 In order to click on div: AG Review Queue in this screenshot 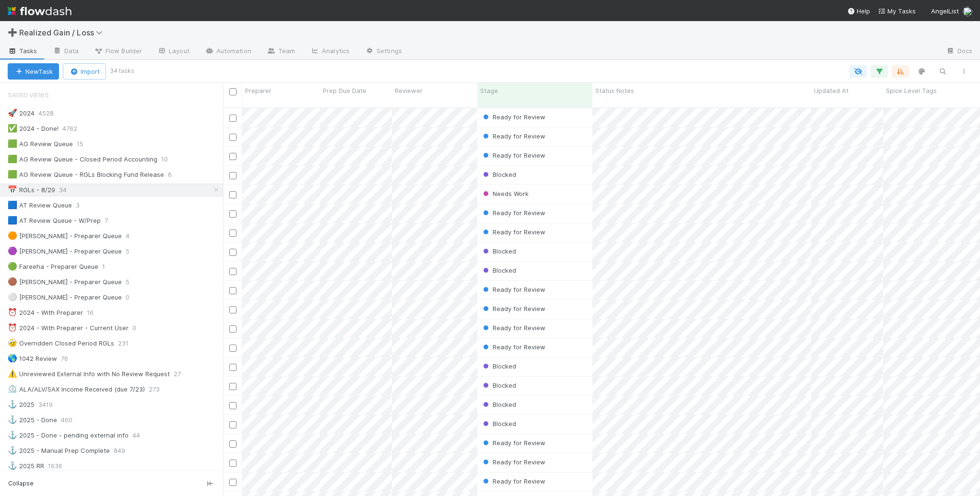, I will do `click(40, 144)`.